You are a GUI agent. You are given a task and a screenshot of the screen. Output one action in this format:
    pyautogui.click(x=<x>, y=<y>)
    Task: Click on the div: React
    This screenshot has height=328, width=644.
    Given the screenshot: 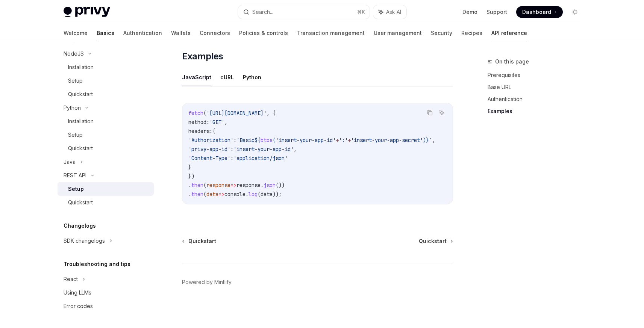 What is the action you would take?
    pyautogui.click(x=71, y=279)
    